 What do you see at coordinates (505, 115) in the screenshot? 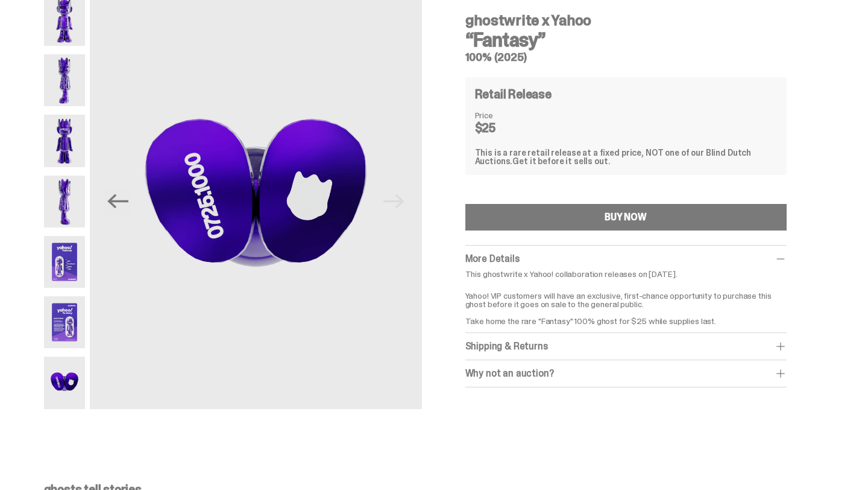
I see `dt: Price` at bounding box center [505, 115].